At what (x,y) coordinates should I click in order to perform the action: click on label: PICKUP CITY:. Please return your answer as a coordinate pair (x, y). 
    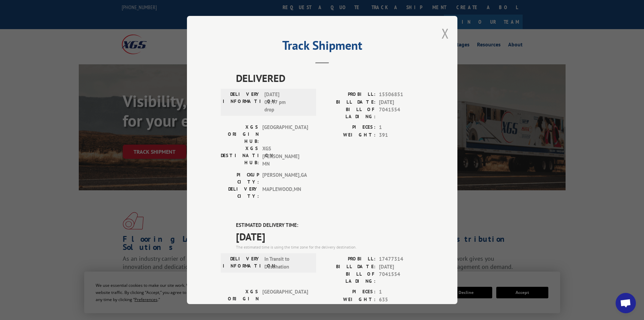
    Looking at the image, I should click on (240, 179).